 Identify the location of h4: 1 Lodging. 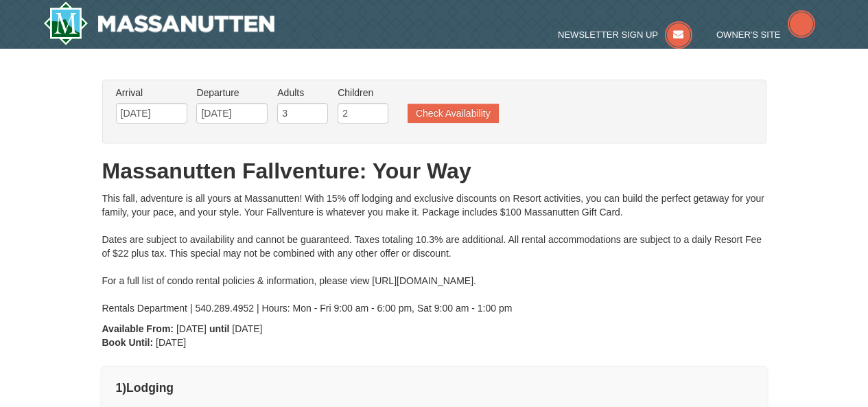
(434, 388).